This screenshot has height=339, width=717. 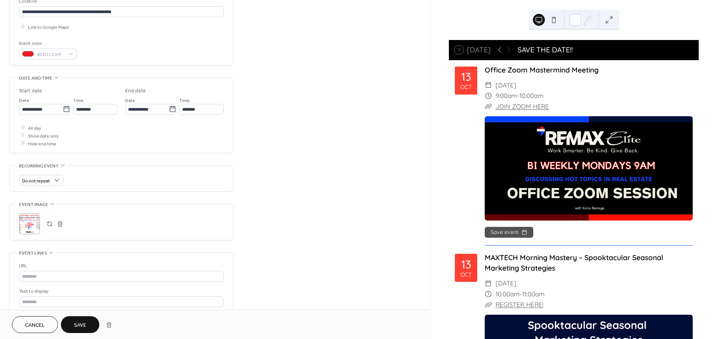 I want to click on a: Cancel, so click(x=35, y=324).